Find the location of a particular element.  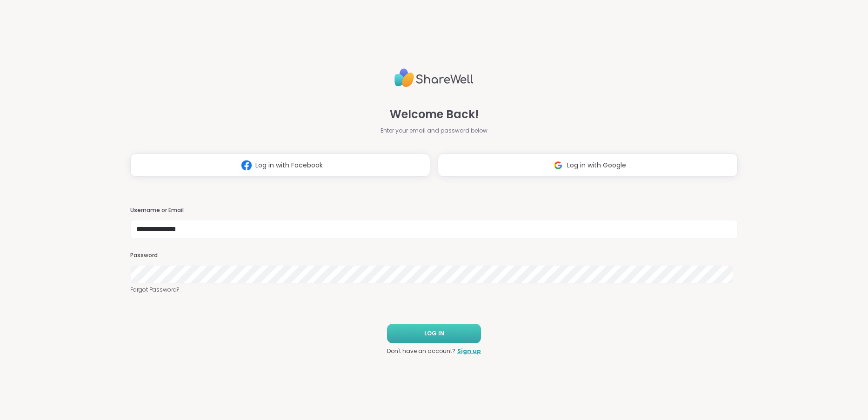

h3: Username or Email is located at coordinates (434, 210).